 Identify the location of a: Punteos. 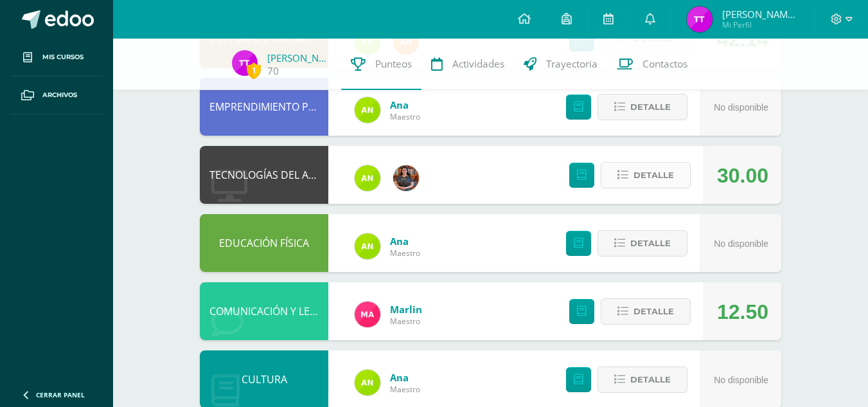
(381, 64).